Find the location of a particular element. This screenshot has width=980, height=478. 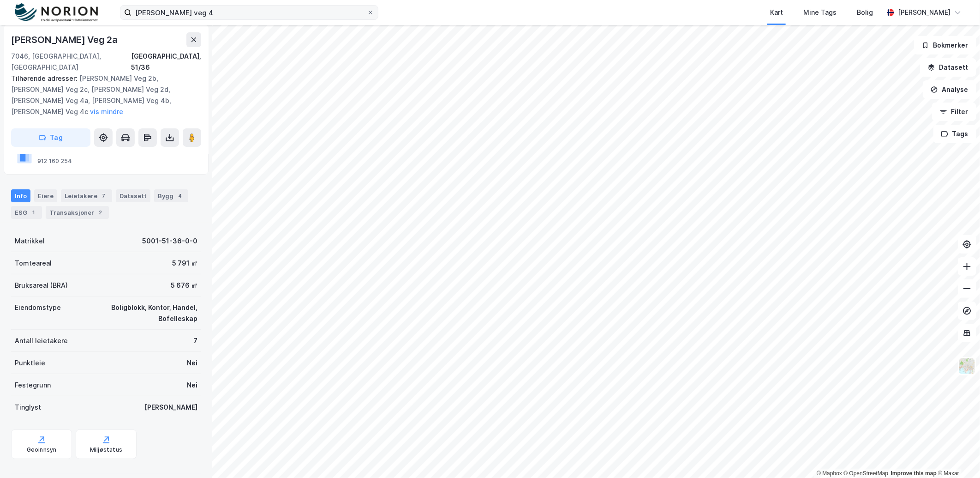

div: Bruksareal (BRA) is located at coordinates (41, 285).